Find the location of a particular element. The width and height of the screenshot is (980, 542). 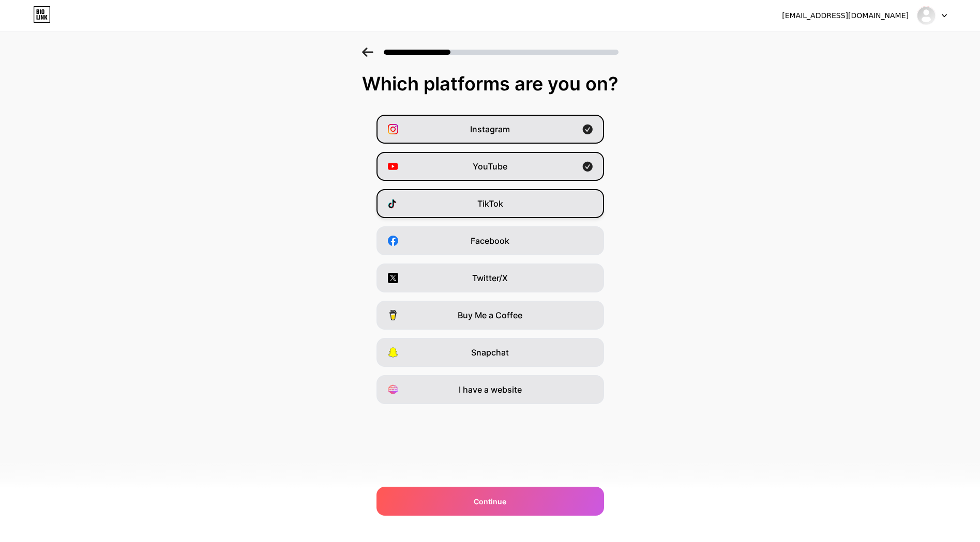

span: Continue is located at coordinates (490, 502).